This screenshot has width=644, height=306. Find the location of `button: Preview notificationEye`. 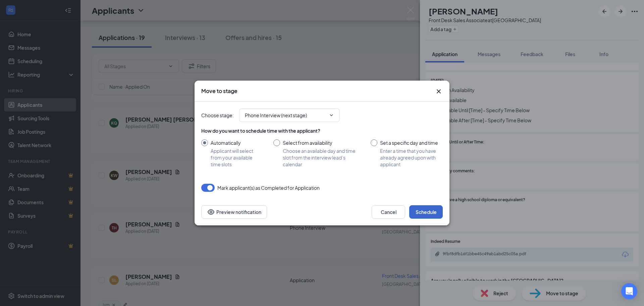

button: Preview notificationEye is located at coordinates (234, 212).